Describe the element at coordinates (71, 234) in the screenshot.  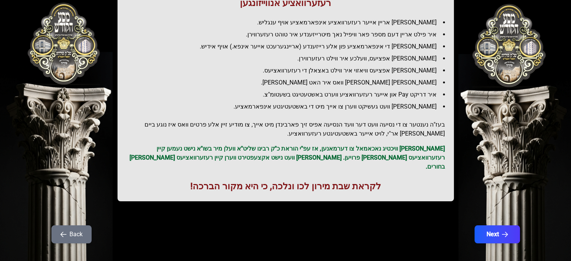
I see `button: Back` at that location.